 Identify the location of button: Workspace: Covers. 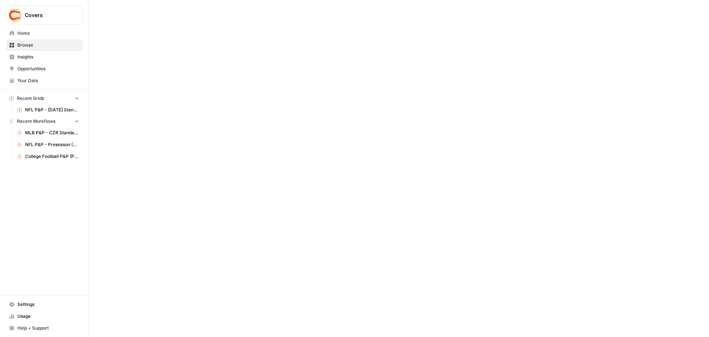
(44, 15).